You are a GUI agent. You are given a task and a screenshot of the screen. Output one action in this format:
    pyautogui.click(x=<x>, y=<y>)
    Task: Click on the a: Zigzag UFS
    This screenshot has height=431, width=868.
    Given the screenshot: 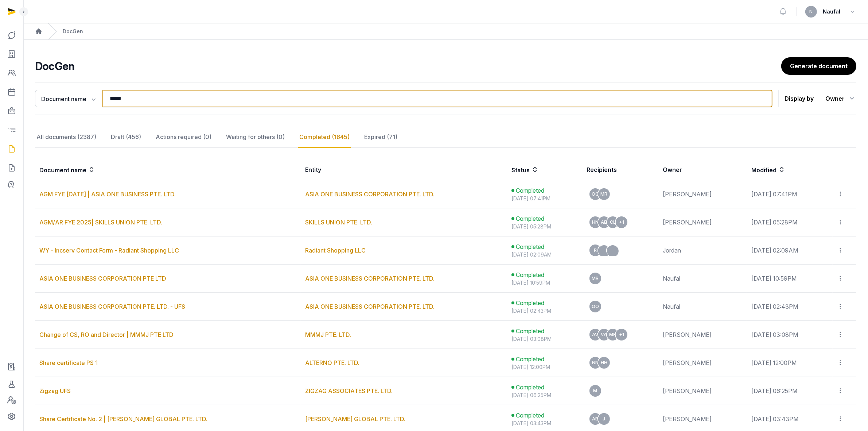 What is the action you would take?
    pyautogui.click(x=55, y=391)
    